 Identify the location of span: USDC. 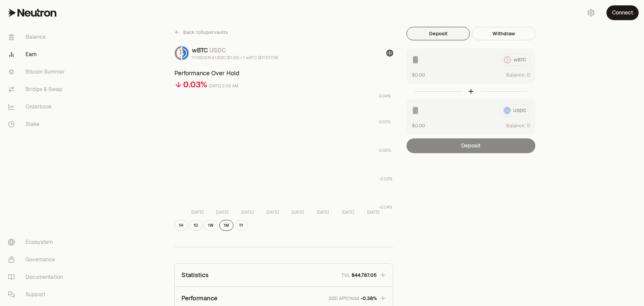
(218, 50).